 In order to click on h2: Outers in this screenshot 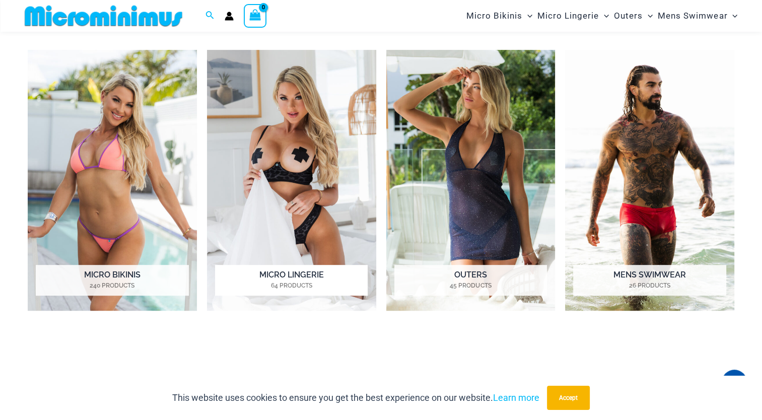, I will do `click(470, 280)`.